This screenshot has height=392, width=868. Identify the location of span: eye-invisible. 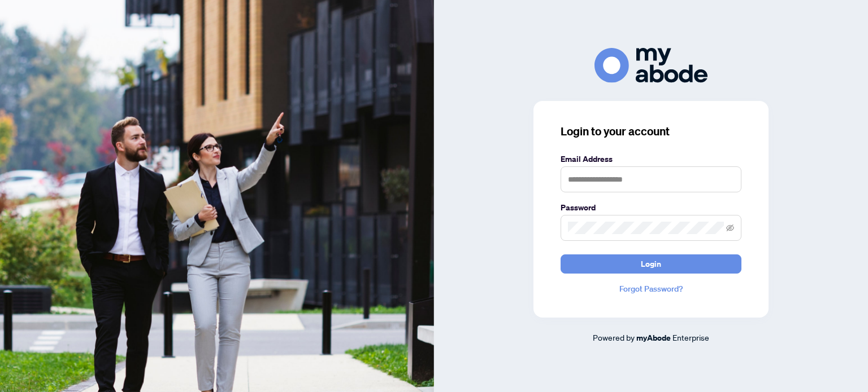
(730, 228).